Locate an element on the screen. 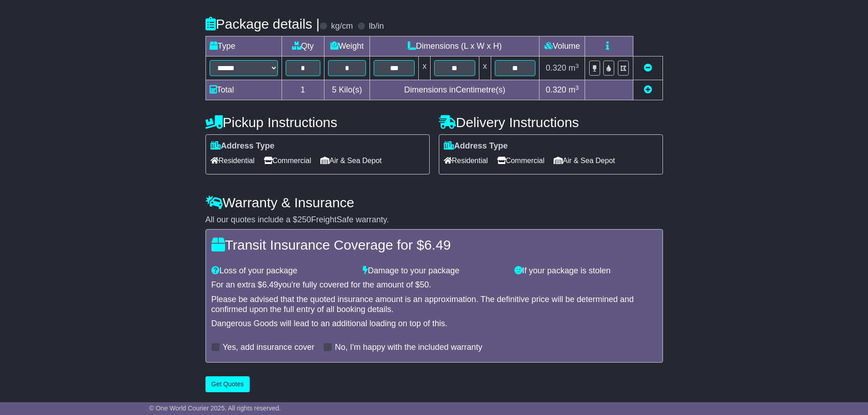 This screenshot has height=415, width=868. label: Yes, add insurance cover is located at coordinates (269, 348).